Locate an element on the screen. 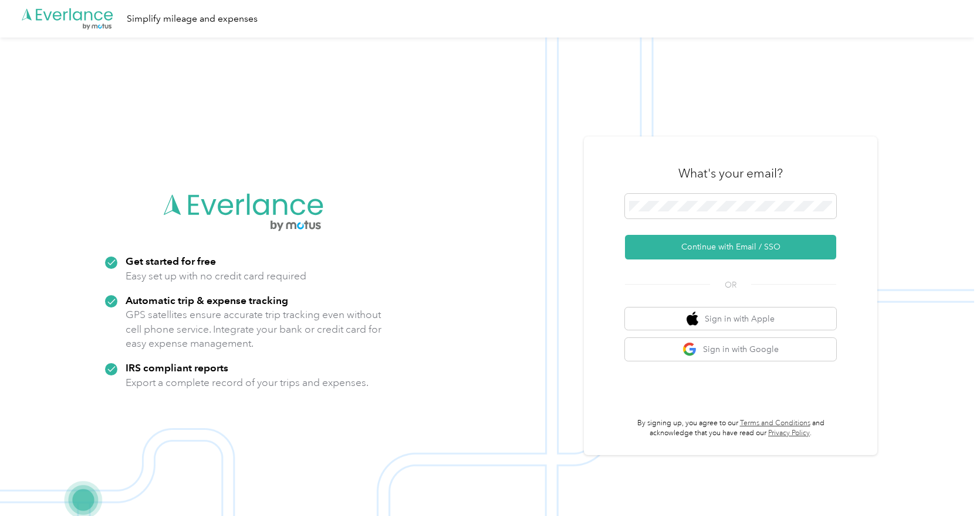 The height and width of the screenshot is (516, 980). a: Terms and Conditions is located at coordinates (774, 424).